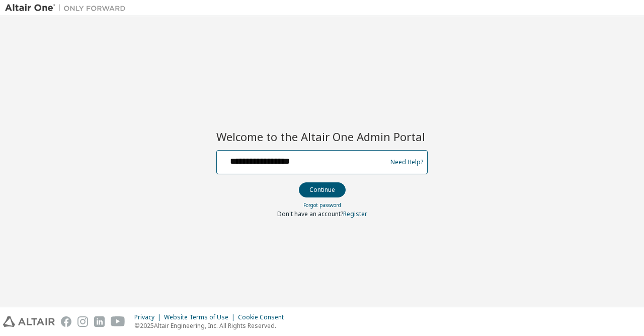 Image resolution: width=644 pixels, height=336 pixels. Describe the element at coordinates (28, 322) in the screenshot. I see `img: altair_logo.svg` at that location.